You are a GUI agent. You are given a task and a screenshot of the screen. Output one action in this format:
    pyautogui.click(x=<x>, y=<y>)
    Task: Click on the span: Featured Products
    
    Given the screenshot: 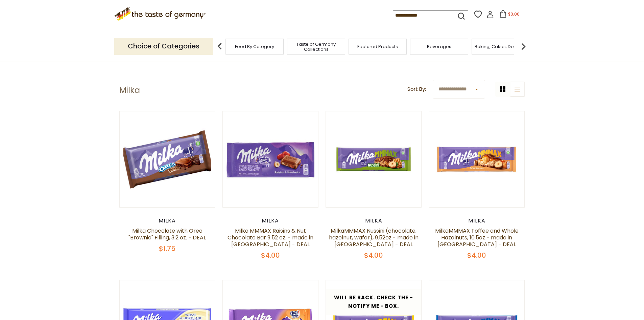 What is the action you would take?
    pyautogui.click(x=378, y=46)
    